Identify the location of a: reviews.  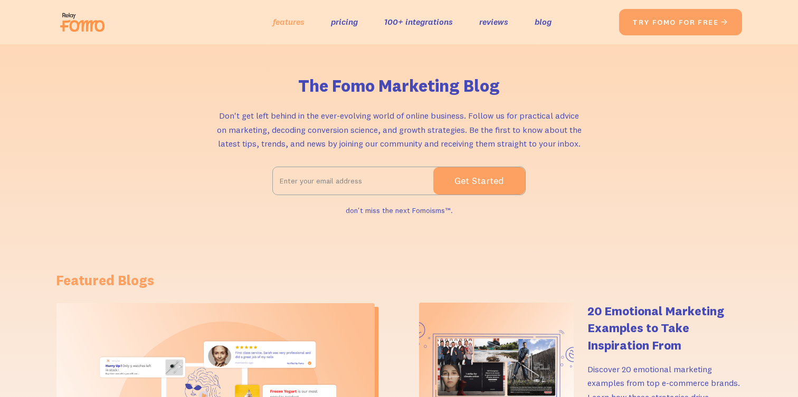
(494, 22).